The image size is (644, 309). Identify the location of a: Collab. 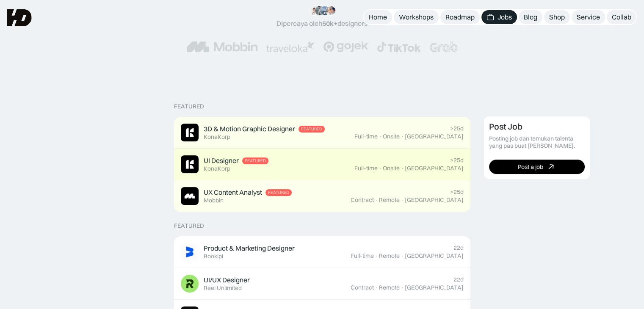
(621, 17).